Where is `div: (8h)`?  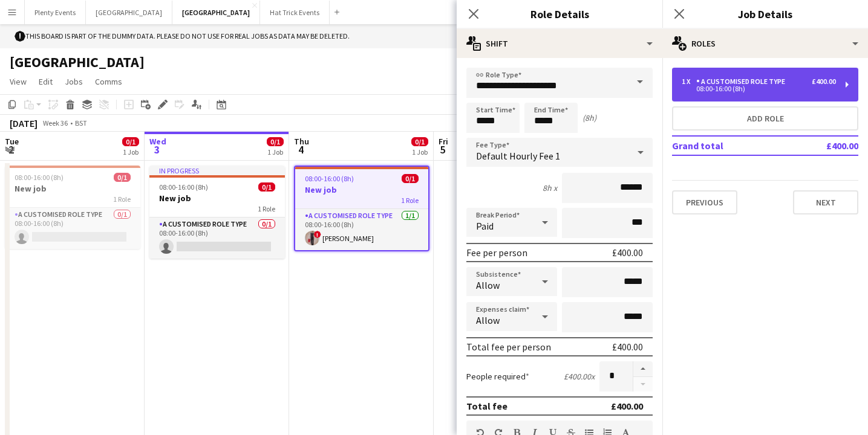
div: (8h) is located at coordinates (589, 118).